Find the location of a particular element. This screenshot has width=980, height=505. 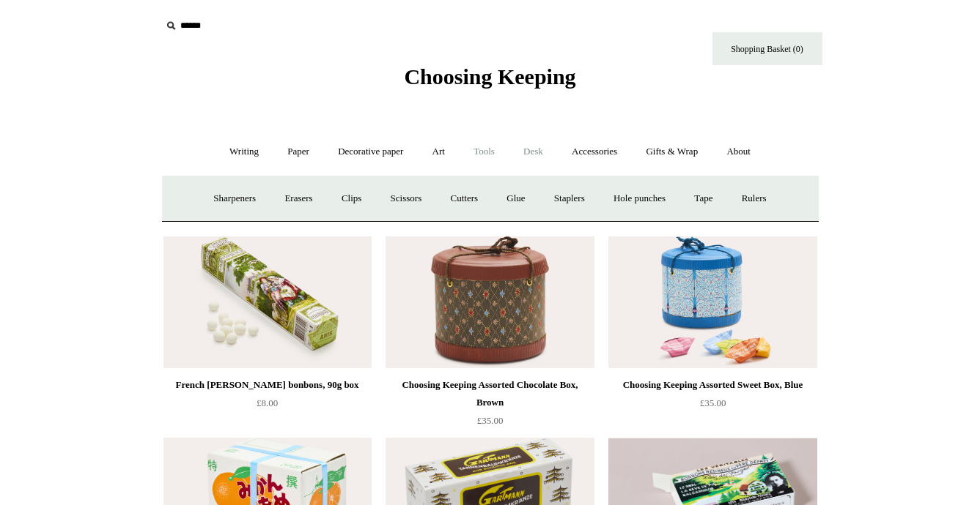

a: Glue is located at coordinates (515, 198).